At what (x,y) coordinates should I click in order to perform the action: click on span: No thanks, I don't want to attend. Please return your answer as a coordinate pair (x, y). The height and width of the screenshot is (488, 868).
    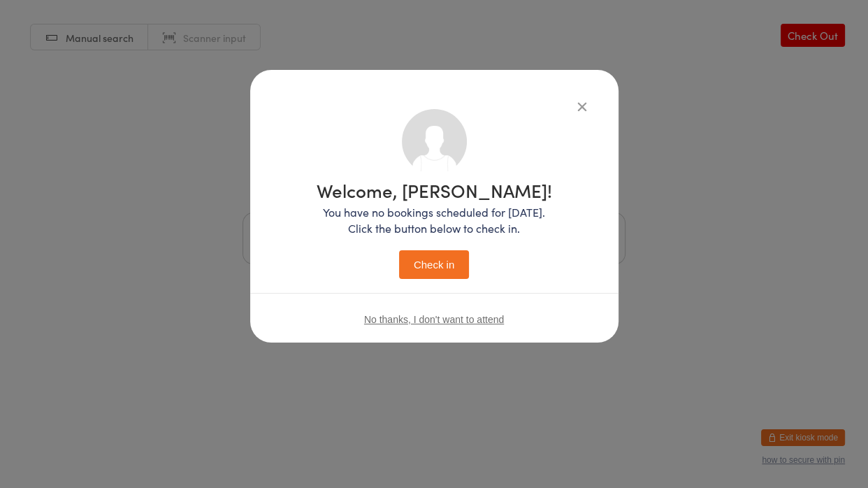
    Looking at the image, I should click on (434, 319).